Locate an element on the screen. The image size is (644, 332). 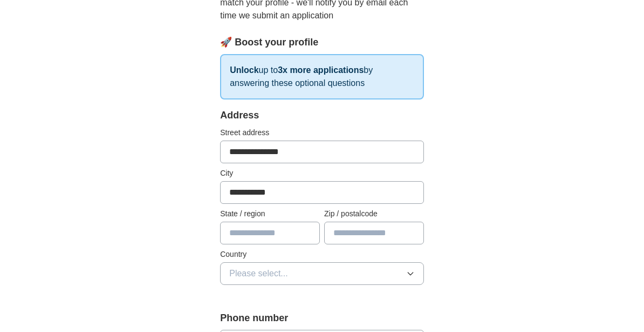
label: Country is located at coordinates (322, 253).